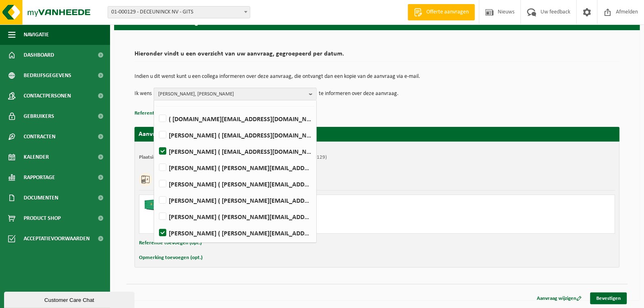  Describe the element at coordinates (156, 205) in the screenshot. I see `img: HK-XC-40-GN-00.png` at that location.